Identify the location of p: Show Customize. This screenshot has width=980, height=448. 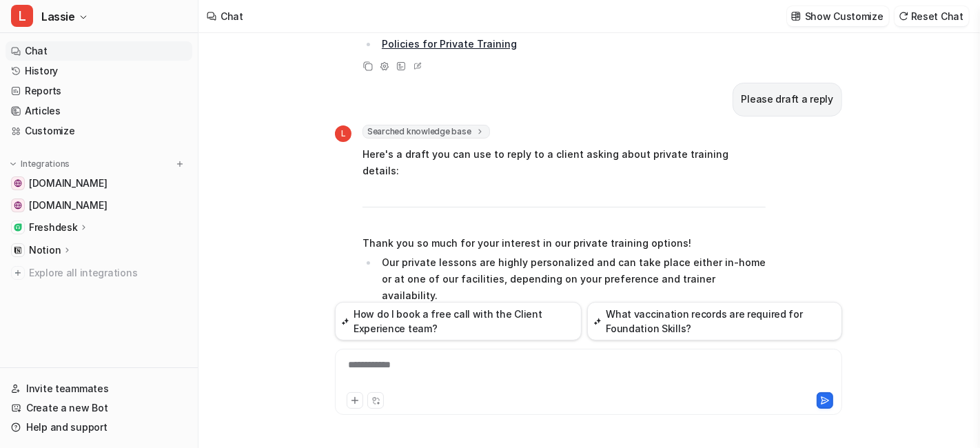
(845, 16).